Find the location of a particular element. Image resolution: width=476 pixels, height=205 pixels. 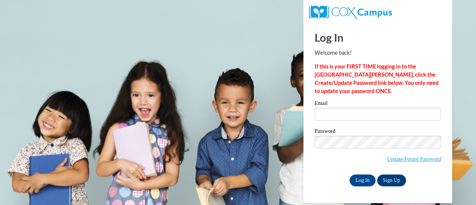

a: Sign Up is located at coordinates (392, 180).